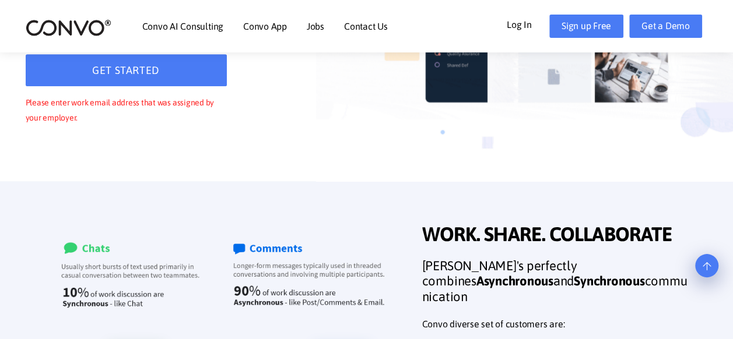 The height and width of the screenshot is (339, 733). Describe the element at coordinates (316, 26) in the screenshot. I see `a: Jobs` at that location.